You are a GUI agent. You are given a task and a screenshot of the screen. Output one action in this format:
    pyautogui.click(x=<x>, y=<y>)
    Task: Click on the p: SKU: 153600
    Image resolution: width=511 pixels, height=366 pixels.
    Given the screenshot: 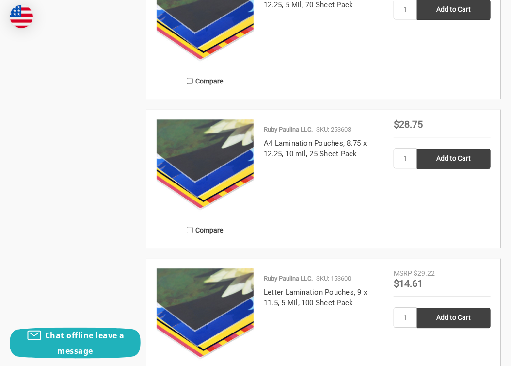 What is the action you would take?
    pyautogui.click(x=334, y=279)
    